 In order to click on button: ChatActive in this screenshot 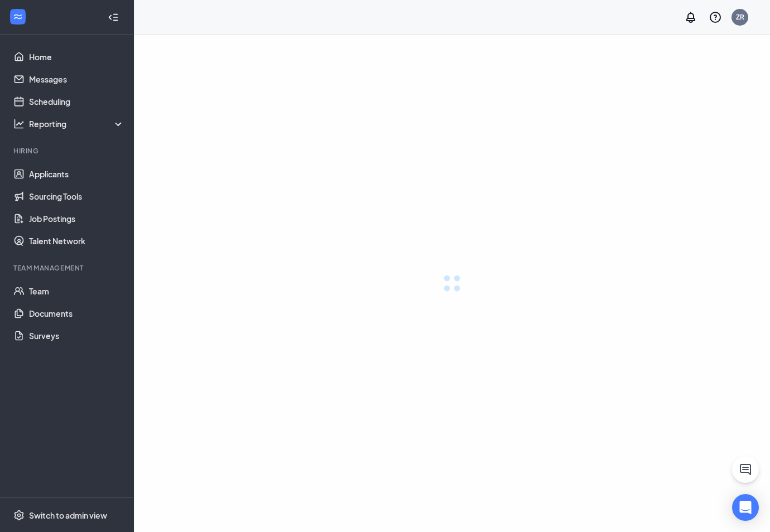, I will do `click(746, 470)`.